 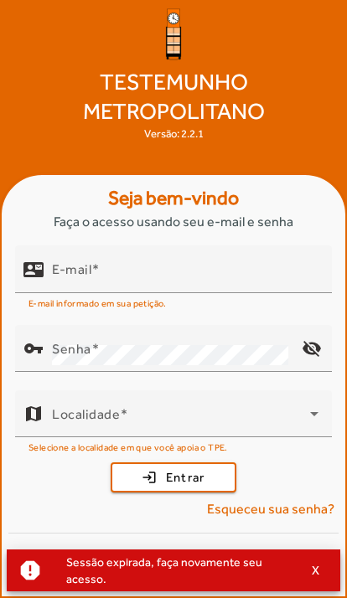 What do you see at coordinates (30, 571) in the screenshot?
I see `mat-icon: report` at bounding box center [30, 571].